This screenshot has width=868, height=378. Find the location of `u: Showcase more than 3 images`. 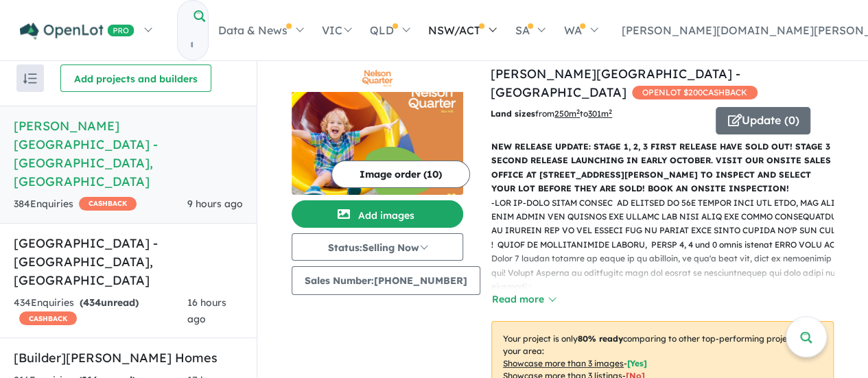

u: Showcase more than 3 images is located at coordinates (564, 363).